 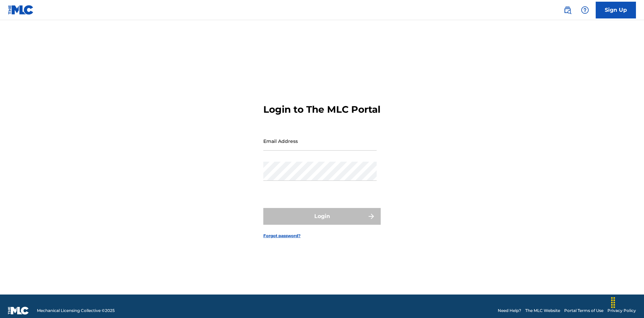 I want to click on img: help, so click(x=585, y=10).